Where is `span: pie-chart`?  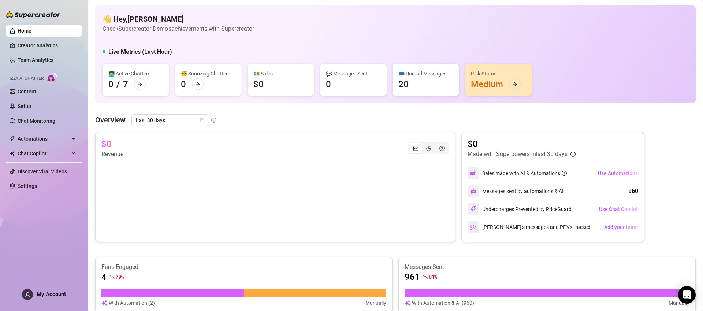
span: pie-chart is located at coordinates (429, 148).